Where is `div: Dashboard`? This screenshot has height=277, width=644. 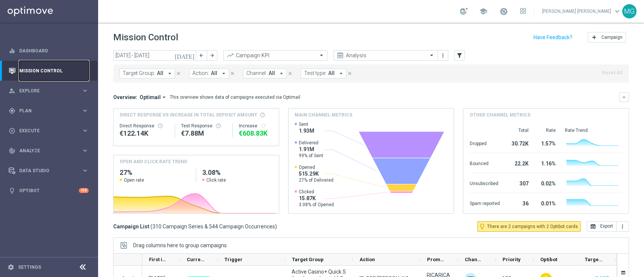
div: Dashboard is located at coordinates (49, 50).